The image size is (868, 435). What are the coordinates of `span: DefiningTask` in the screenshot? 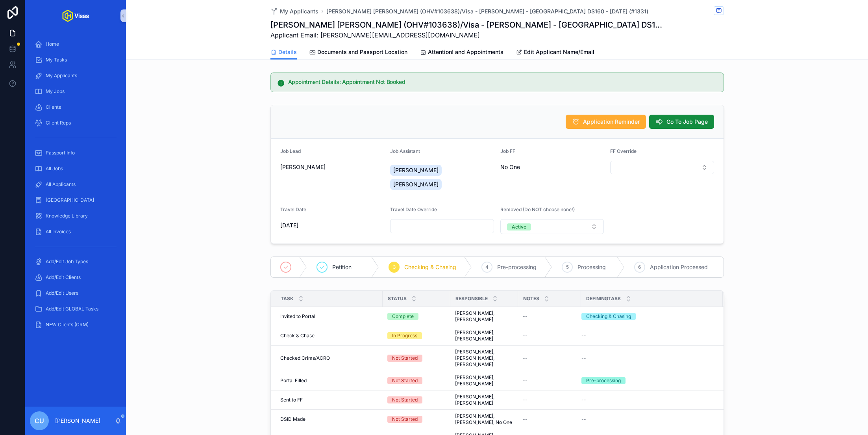 It's located at (603, 299).